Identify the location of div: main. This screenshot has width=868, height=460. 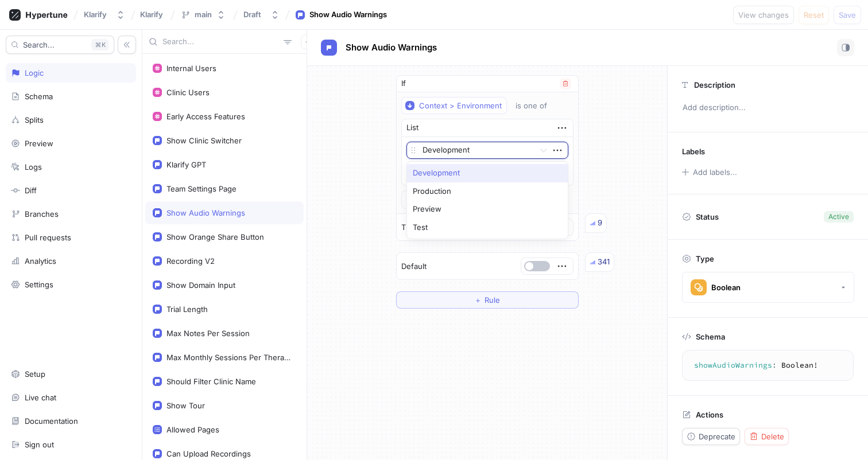
(203, 14).